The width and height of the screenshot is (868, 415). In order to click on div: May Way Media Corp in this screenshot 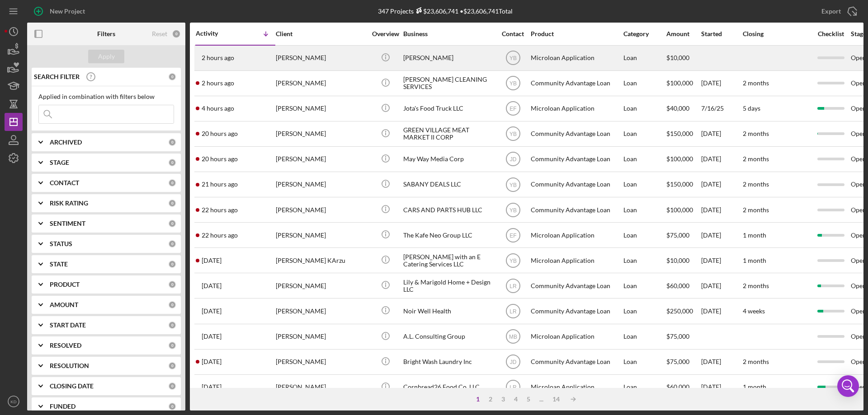, I will do `click(448, 159)`.